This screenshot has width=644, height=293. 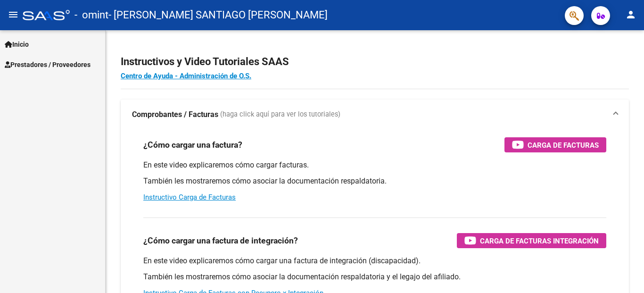 I want to click on span: - omint, so click(x=92, y=15).